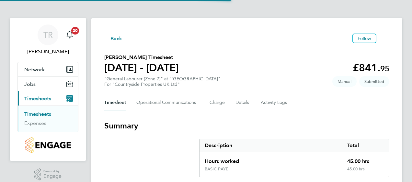  What do you see at coordinates (38, 114) in the screenshot?
I see `a: Timesheets` at bounding box center [38, 114].